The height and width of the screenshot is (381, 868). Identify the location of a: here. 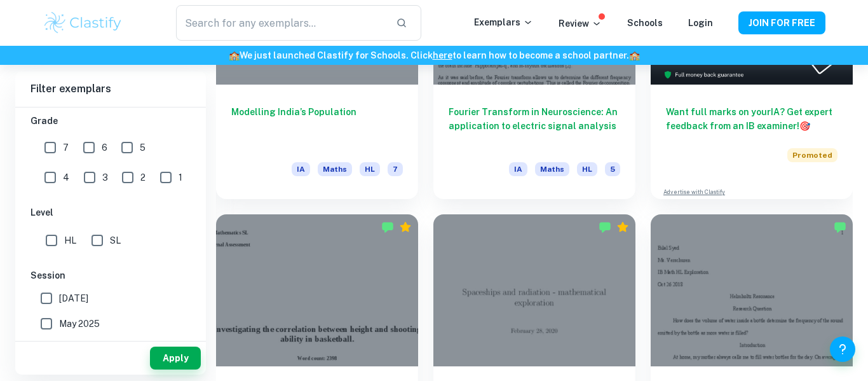
(443, 55).